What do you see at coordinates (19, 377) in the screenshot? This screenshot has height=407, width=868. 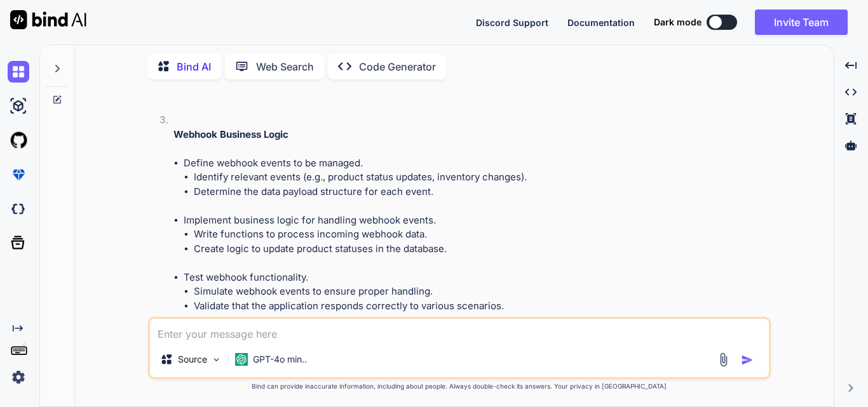 I see `img: settings` at bounding box center [19, 377].